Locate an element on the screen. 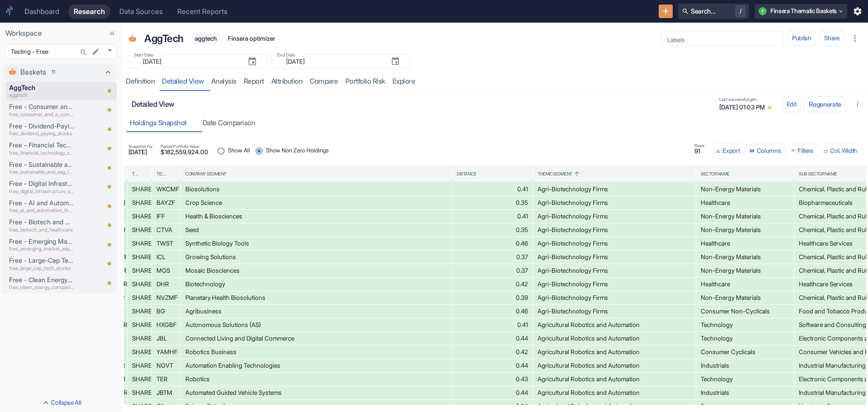 The height and width of the screenshot is (412, 868). button: FFinsera Thematic Baskets is located at coordinates (800, 12).